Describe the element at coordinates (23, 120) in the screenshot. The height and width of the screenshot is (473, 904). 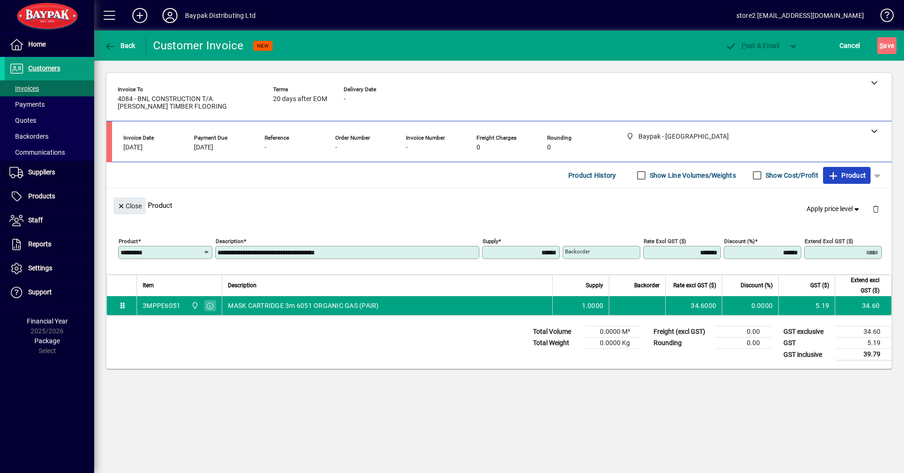
I see `span: Quotes` at that location.